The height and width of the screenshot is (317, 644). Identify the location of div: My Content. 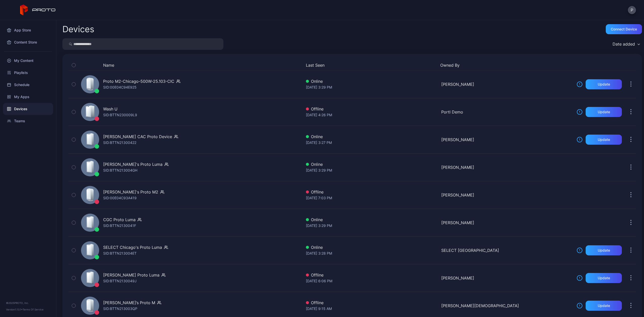
(28, 61).